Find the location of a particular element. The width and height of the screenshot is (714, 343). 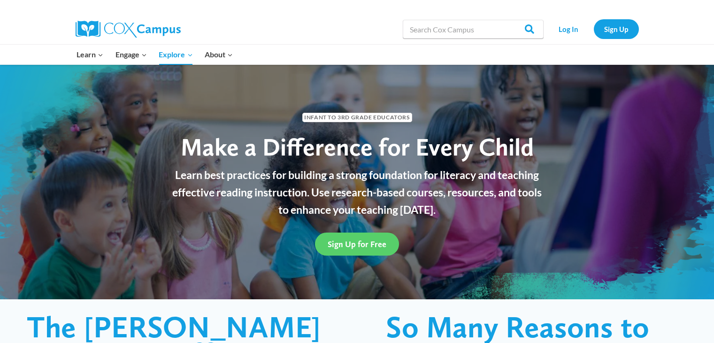

a: Sign Up is located at coordinates (616, 29).